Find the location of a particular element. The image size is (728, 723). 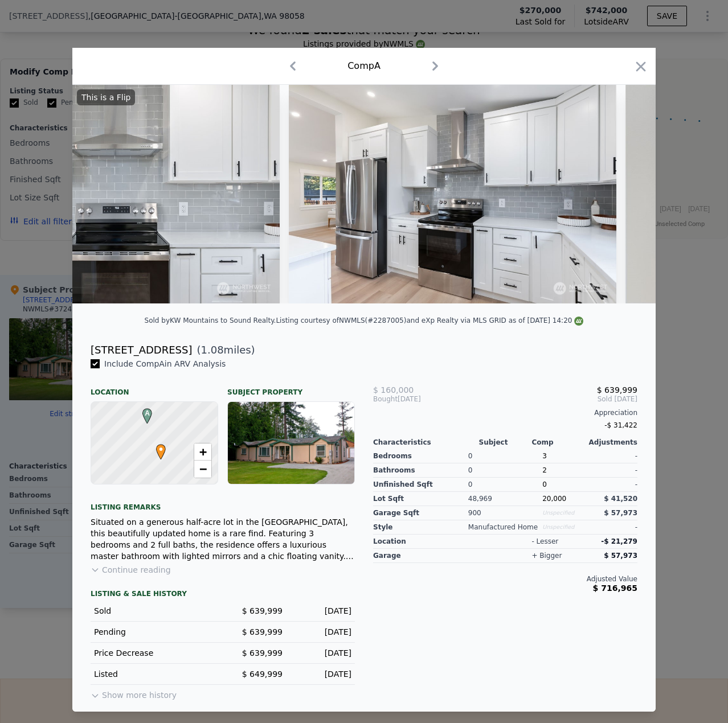

span: Include Comp A in ARV Analysis is located at coordinates (165, 364).